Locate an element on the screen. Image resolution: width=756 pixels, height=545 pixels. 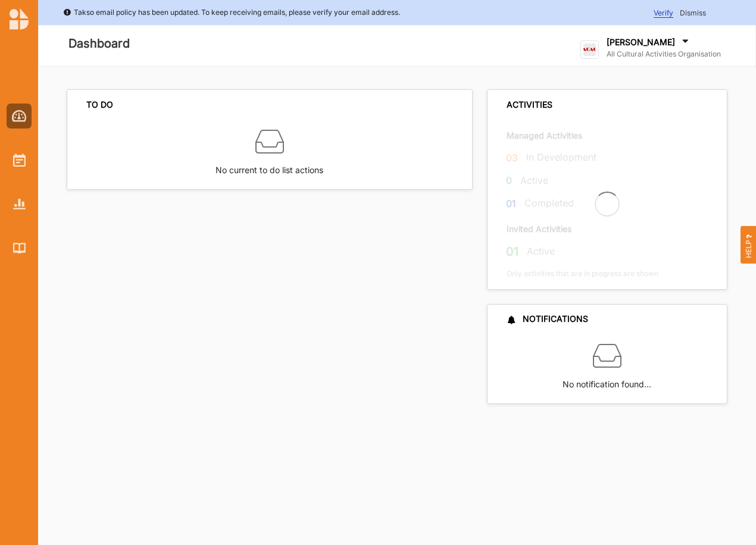
a: Library is located at coordinates (19, 248).